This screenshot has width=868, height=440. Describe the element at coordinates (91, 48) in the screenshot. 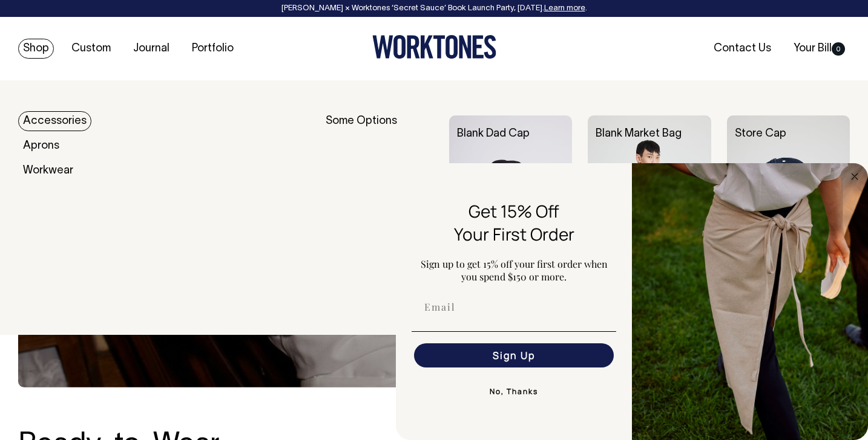

I see `a: Custom` at that location.